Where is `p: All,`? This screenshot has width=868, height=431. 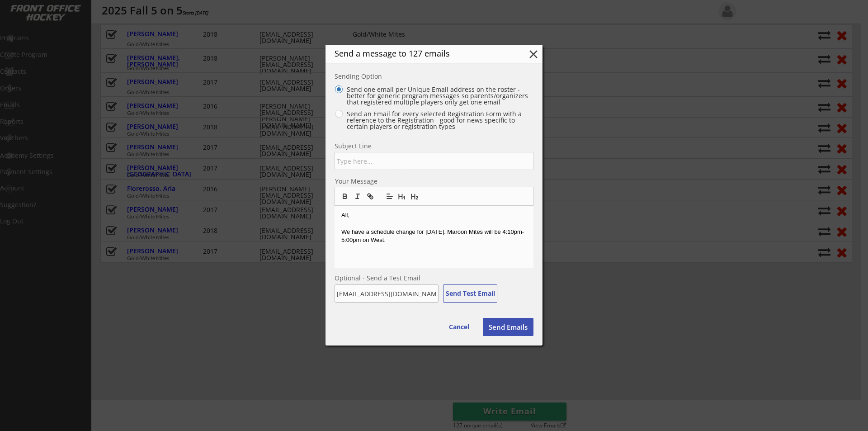 p: All, is located at coordinates (434, 215).